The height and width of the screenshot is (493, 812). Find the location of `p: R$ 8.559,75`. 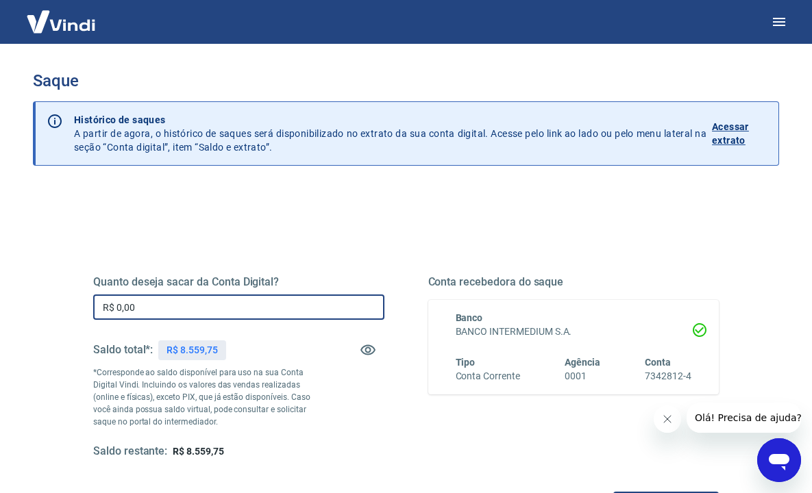

p: R$ 8.559,75 is located at coordinates (192, 350).